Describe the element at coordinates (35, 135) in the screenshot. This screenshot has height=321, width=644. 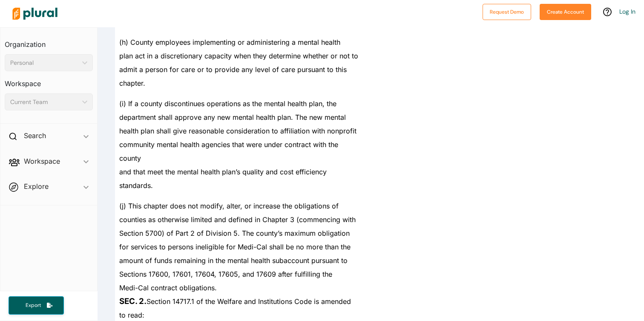
I see `h2: Search` at that location.